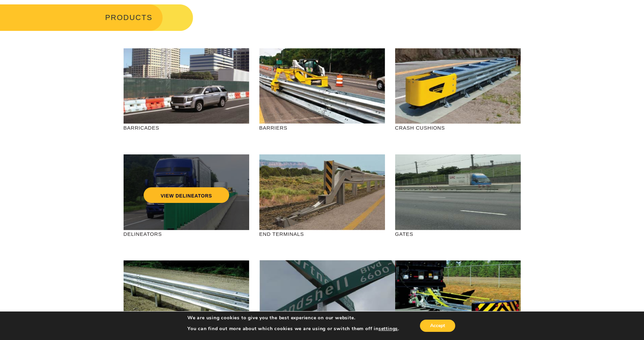 The image size is (644, 340). Describe the element at coordinates (293, 329) in the screenshot. I see `p: You can find out more about which cookies we are using or switch them off in .` at that location.